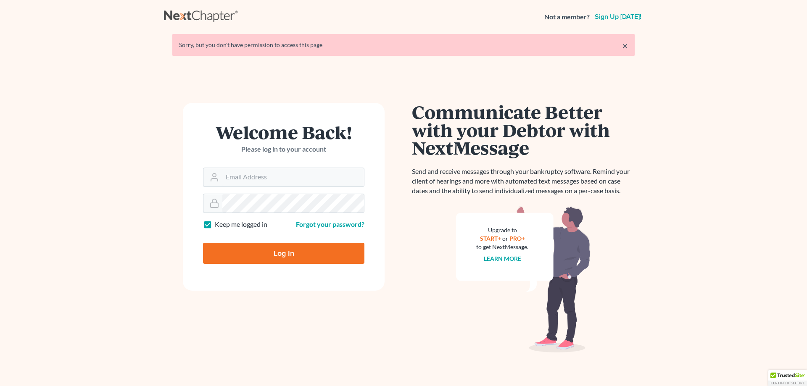 The height and width of the screenshot is (386, 807). I want to click on div: to get NextMessage., so click(502, 247).